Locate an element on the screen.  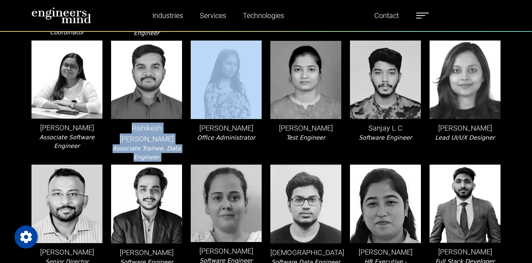
i: Software Engineer is located at coordinates (385, 138).